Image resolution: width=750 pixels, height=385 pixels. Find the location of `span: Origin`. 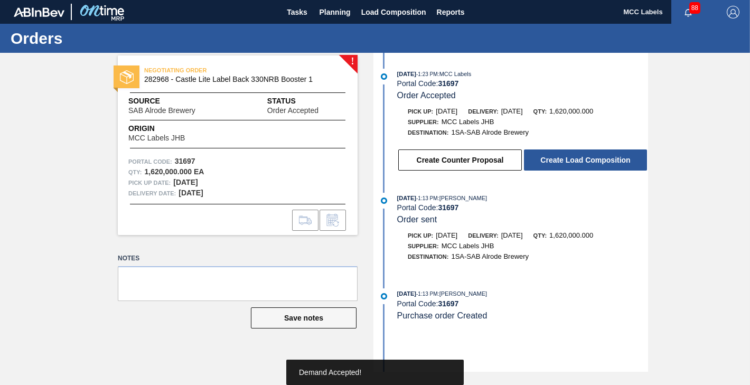

span: Origin is located at coordinates (169, 128).